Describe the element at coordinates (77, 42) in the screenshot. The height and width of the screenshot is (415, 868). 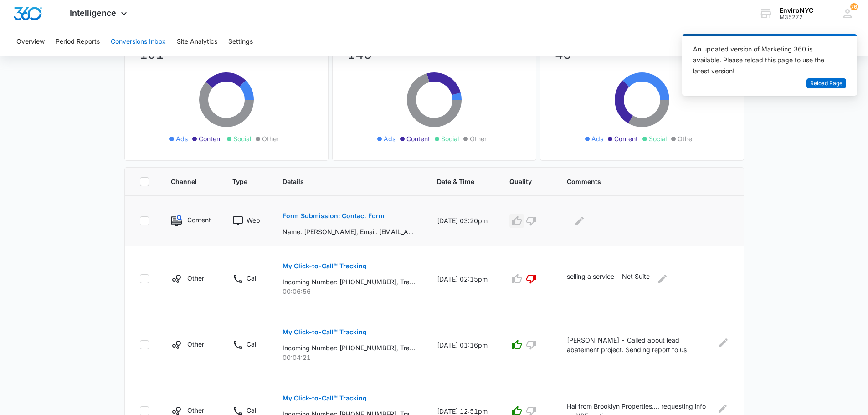
I see `button: Period Reports` at that location.